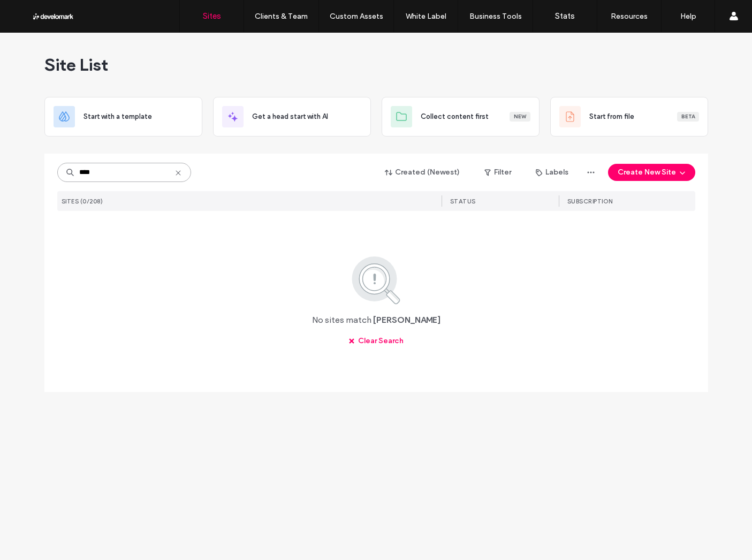  Describe the element at coordinates (461, 117) in the screenshot. I see `div: Collect content firstNew` at that location.